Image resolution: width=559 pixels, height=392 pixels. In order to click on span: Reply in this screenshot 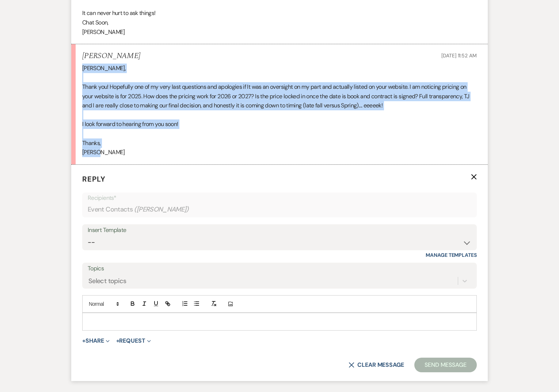, I will do `click(94, 179)`.